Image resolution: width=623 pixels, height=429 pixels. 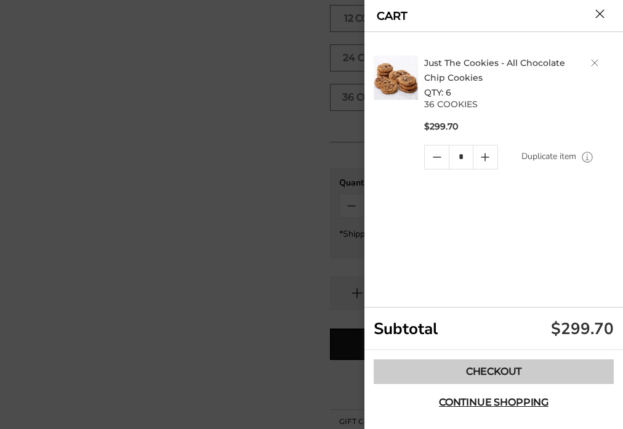 I want to click on span: Continue shopping, so click(x=494, y=402).